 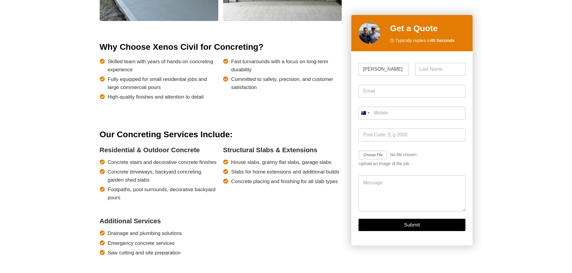 What do you see at coordinates (440, 69) in the screenshot?
I see `input: Last Name` at bounding box center [440, 69].